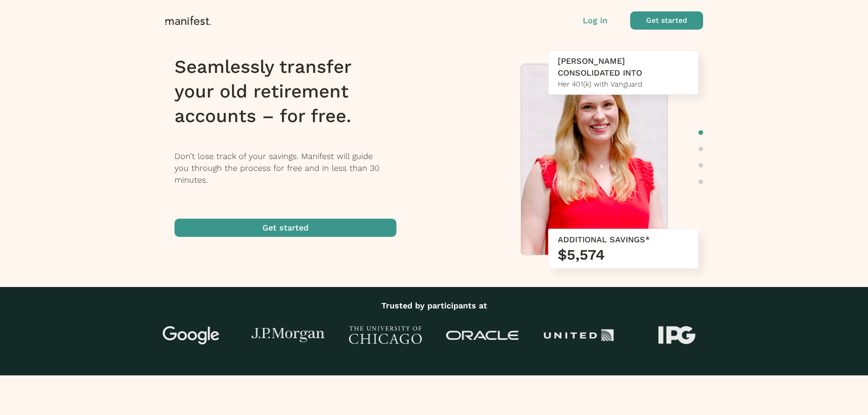 The image size is (868, 415). Describe the element at coordinates (595, 21) in the screenshot. I see `p: Log in` at that location.